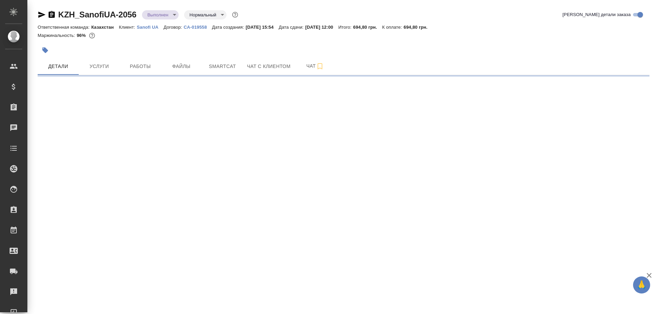  Describe the element at coordinates (140, 66) in the screenshot. I see `span: Работы` at that location.